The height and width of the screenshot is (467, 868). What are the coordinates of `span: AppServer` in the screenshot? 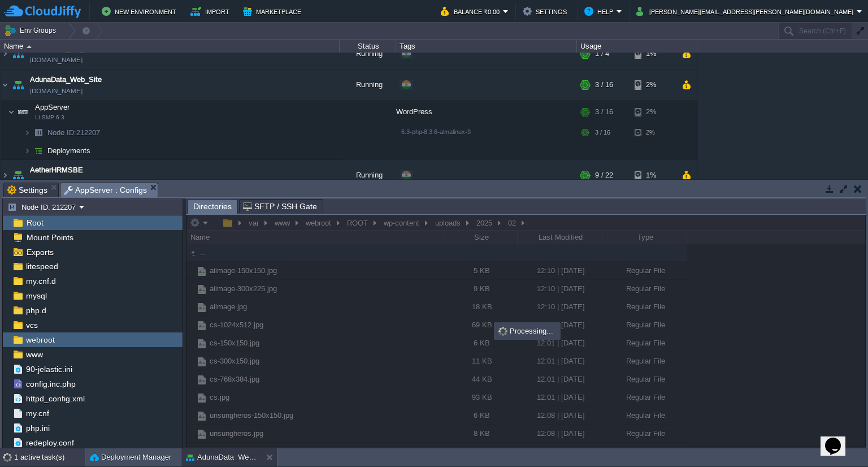 It's located at (52, 107).